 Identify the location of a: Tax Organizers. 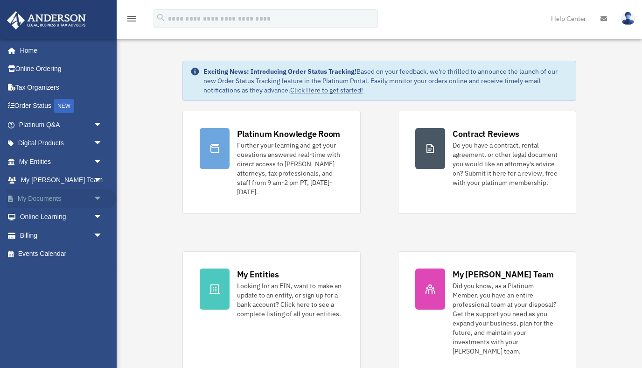
(62, 87).